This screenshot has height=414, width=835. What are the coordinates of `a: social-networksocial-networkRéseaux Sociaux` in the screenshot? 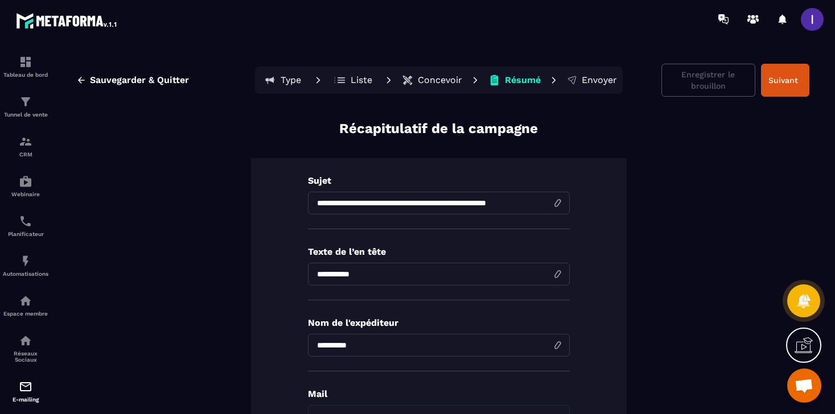 It's located at (26, 348).